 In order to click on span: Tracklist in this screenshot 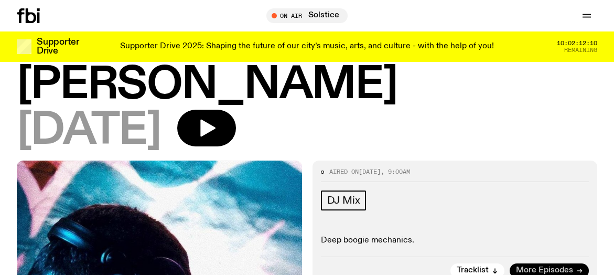, I will do `click(472, 270)`.